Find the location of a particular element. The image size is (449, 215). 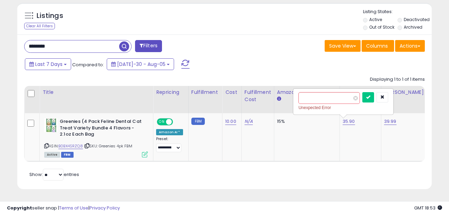

span: OFF is located at coordinates (178, 122).